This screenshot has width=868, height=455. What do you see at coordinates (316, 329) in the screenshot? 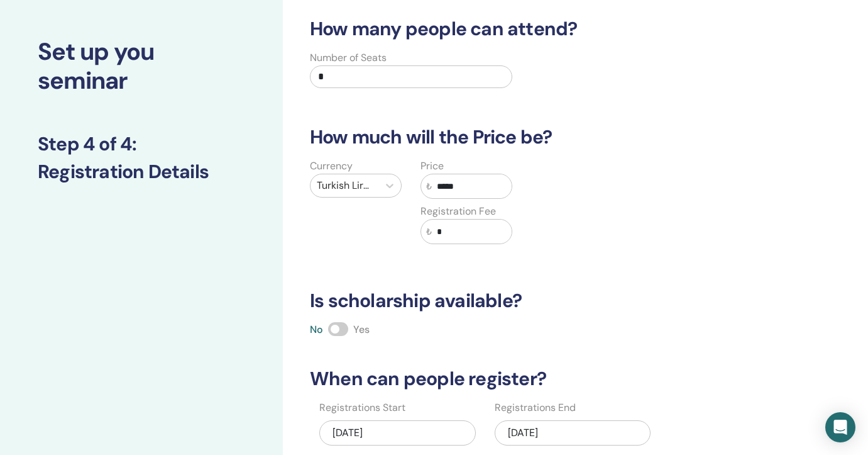
I see `span: No` at bounding box center [316, 329].